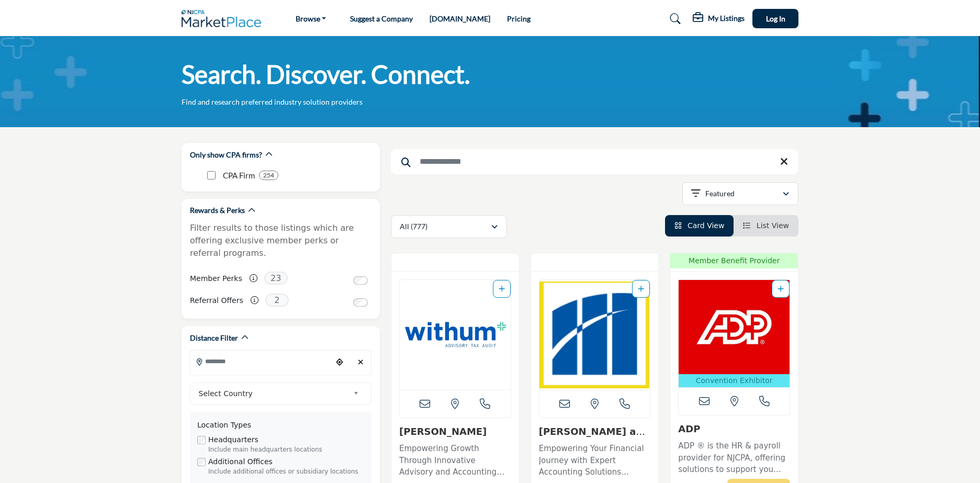 The height and width of the screenshot is (483, 980). I want to click on li: List View, so click(766, 226).